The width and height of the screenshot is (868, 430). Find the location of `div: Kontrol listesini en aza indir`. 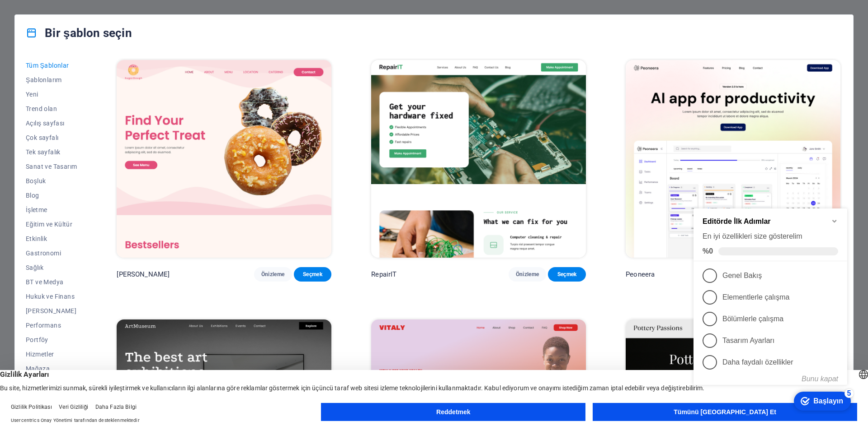

div: Kontrol listesini en aza indir is located at coordinates (145, 26).